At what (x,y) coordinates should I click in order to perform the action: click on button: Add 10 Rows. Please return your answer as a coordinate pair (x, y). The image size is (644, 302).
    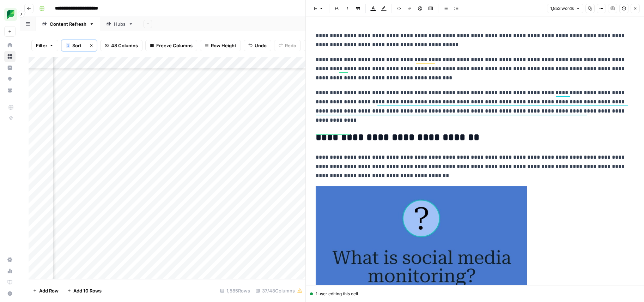
    Looking at the image, I should click on (84, 291).